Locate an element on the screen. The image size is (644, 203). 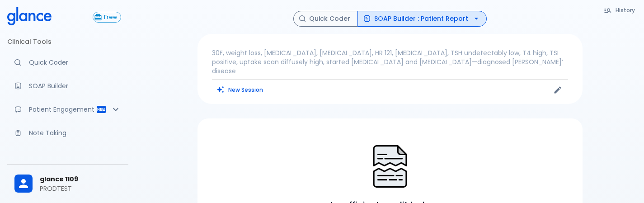
a: Advanced note-taking is located at coordinates (68, 133).